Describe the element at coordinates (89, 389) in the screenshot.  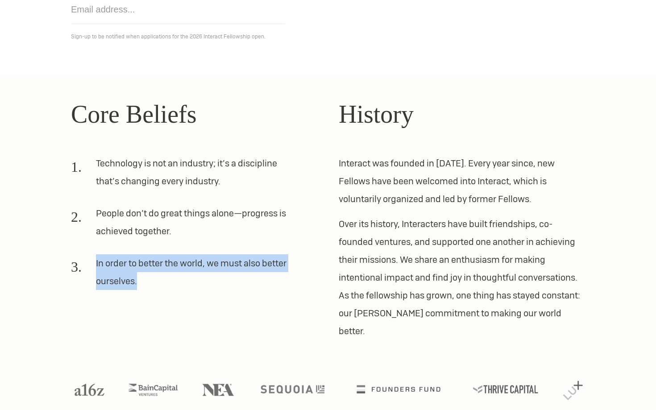
I see `img: A16Z logo` at that location.